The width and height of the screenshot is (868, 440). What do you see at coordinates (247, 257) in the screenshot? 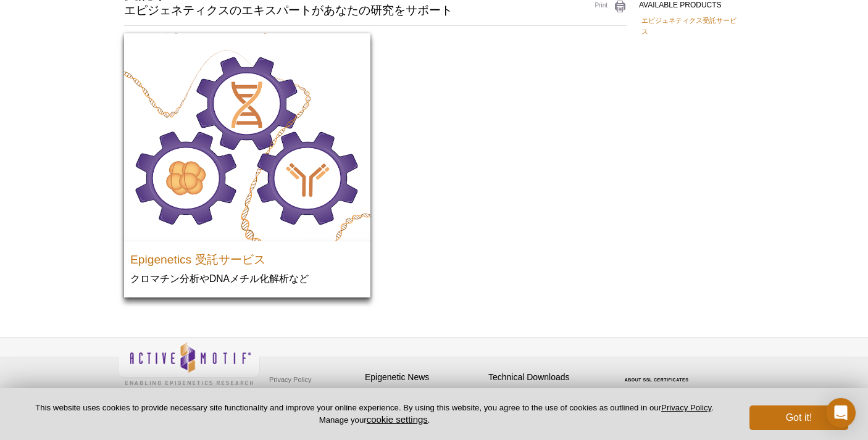
I see `h3: Epigenetics 受託サービス` at bounding box center [247, 257].